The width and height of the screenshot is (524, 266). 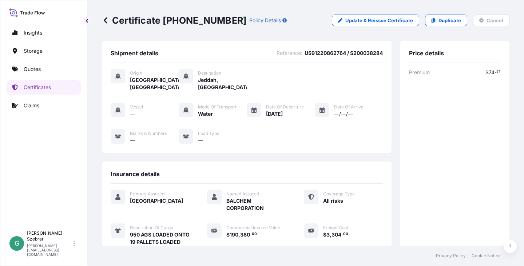 What do you see at coordinates (495, 20) in the screenshot?
I see `p: Cancel` at bounding box center [495, 20].